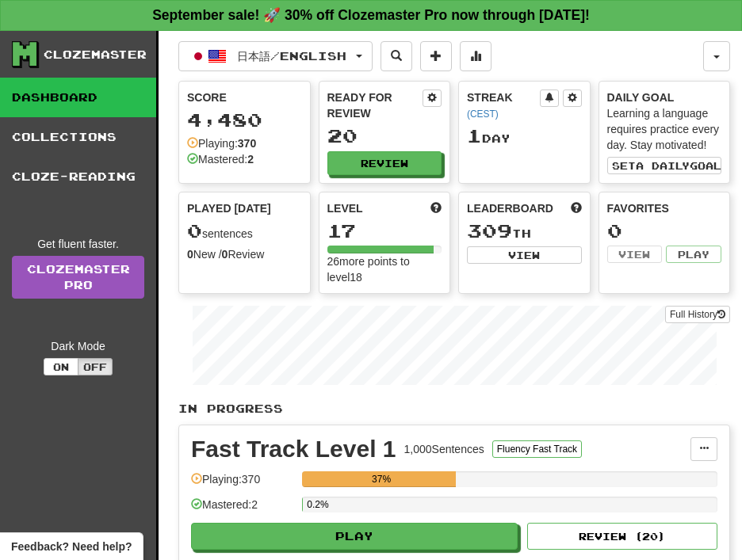 This screenshot has height=560, width=742. I want to click on button: Full History, so click(698, 315).